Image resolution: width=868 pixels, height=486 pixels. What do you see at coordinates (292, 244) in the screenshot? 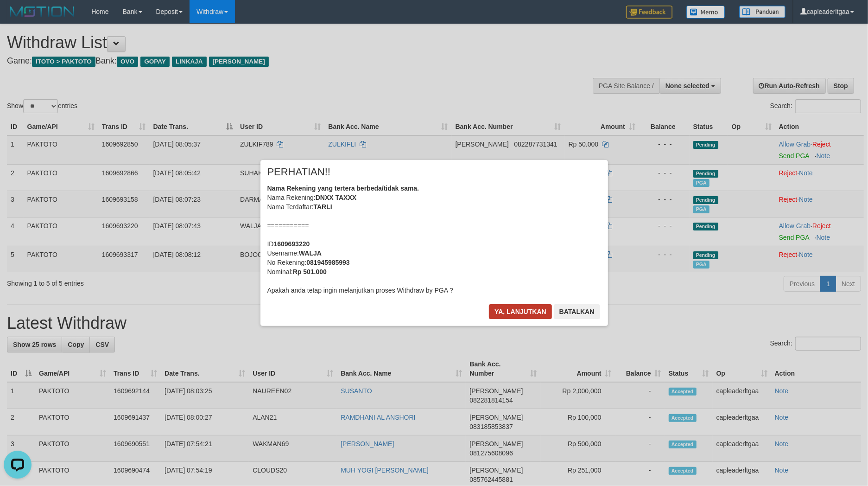
I see `b: 1609693220` at bounding box center [292, 244].